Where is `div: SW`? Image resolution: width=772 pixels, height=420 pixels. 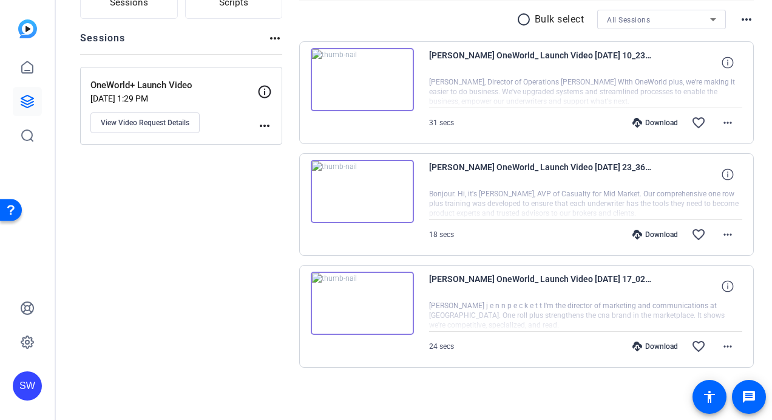 div: SW is located at coordinates (27, 386).